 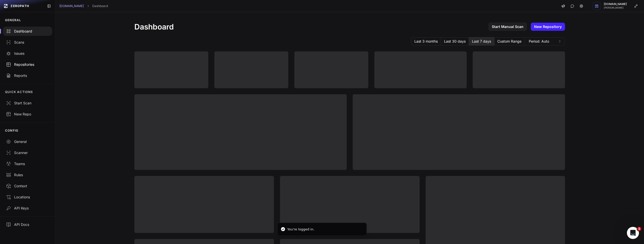 I want to click on a: Dashboard, so click(x=100, y=6).